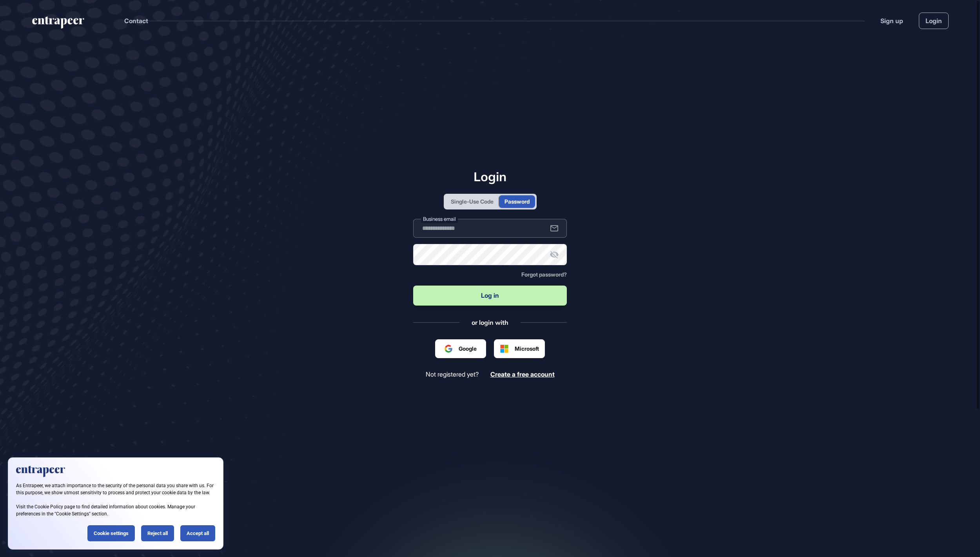  I want to click on a: entrapeer-logo, so click(58, 24).